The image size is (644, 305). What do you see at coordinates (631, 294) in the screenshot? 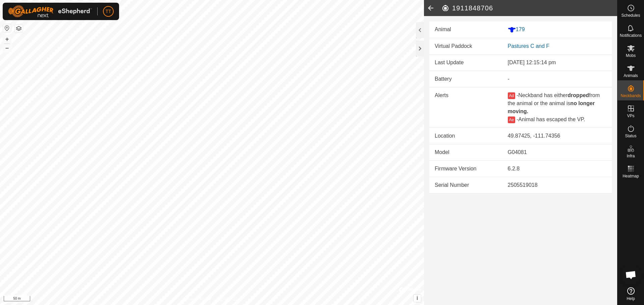
I see `a: Help` at bounding box center [631, 294].